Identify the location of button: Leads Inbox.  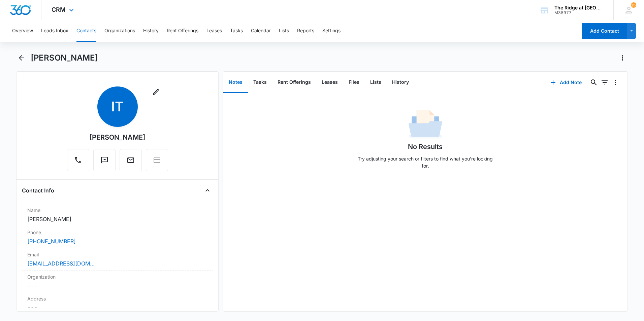
(54, 31).